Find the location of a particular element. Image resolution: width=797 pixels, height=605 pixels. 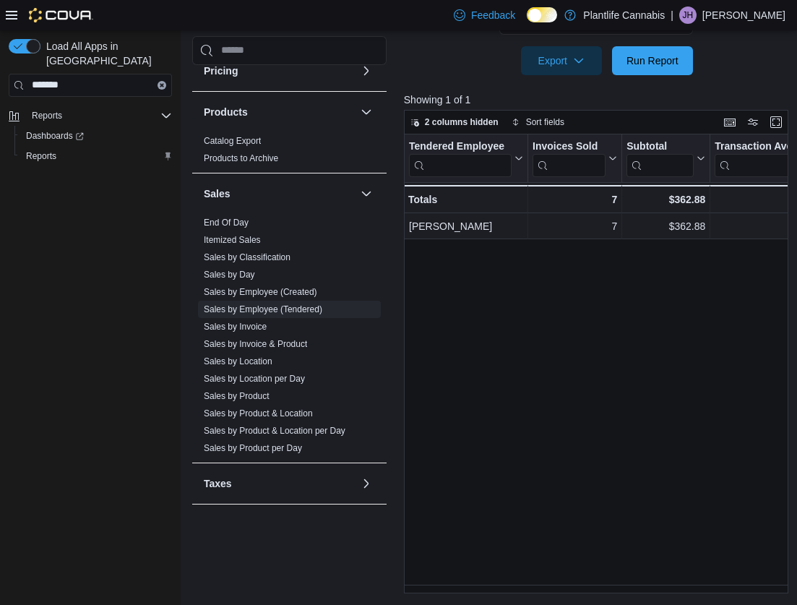

button: 2 columns hidden is located at coordinates (454, 122).